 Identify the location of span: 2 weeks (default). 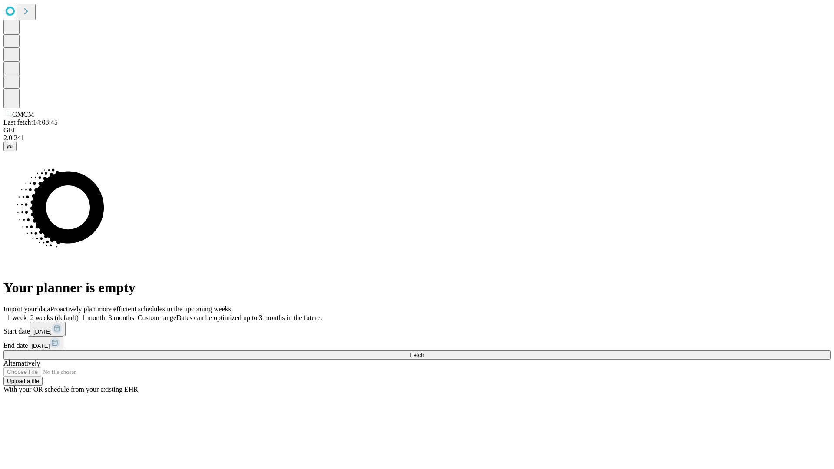
(54, 318).